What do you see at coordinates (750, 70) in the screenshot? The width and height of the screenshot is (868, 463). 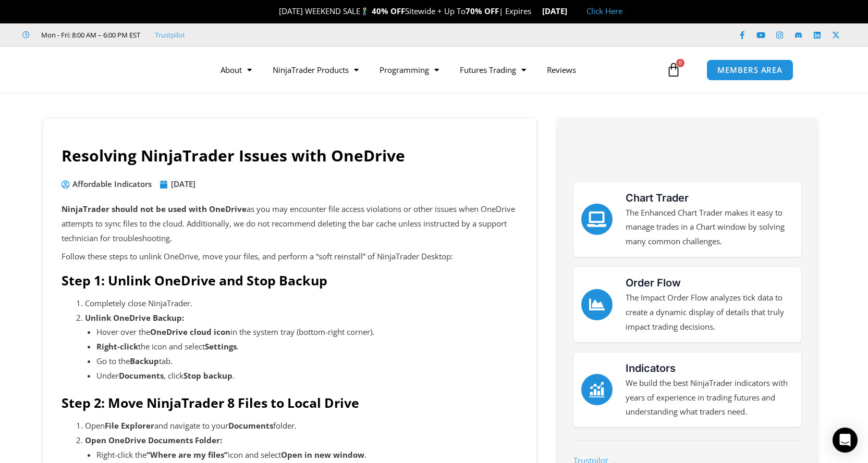 I see `a: MEMBERS AREA` at bounding box center [750, 70].